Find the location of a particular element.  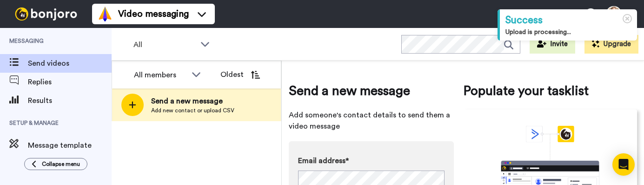

span: Collapse menu is located at coordinates (61, 164).